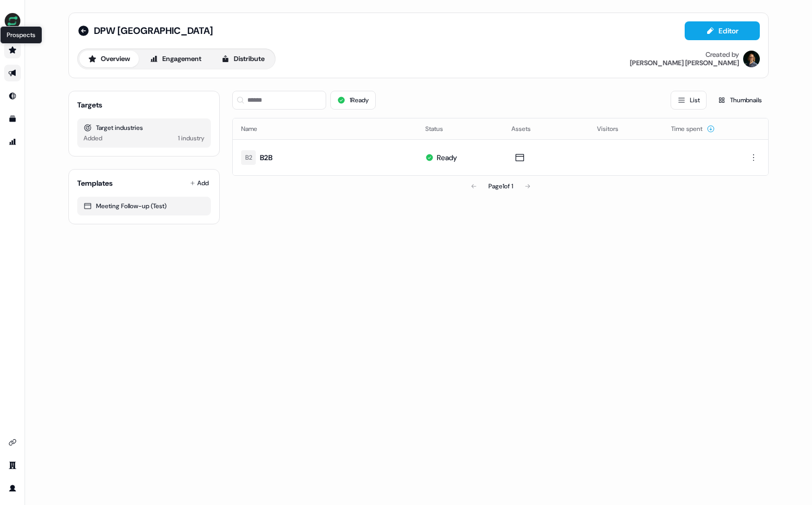 The image size is (812, 505). I want to click on div: Added, so click(93, 138).